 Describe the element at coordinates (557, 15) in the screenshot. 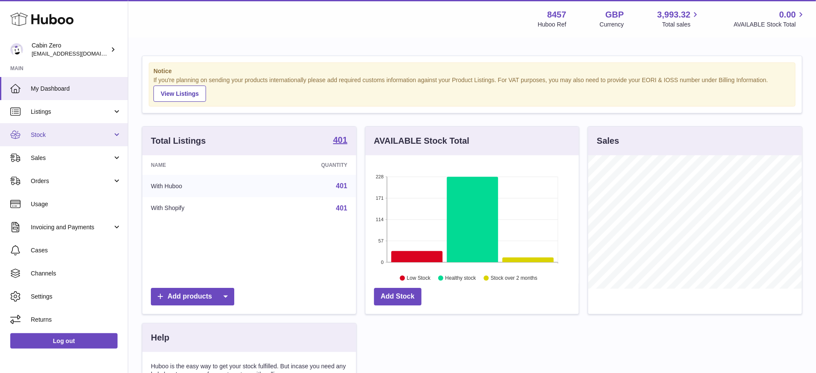

I see `strong: 8457` at that location.